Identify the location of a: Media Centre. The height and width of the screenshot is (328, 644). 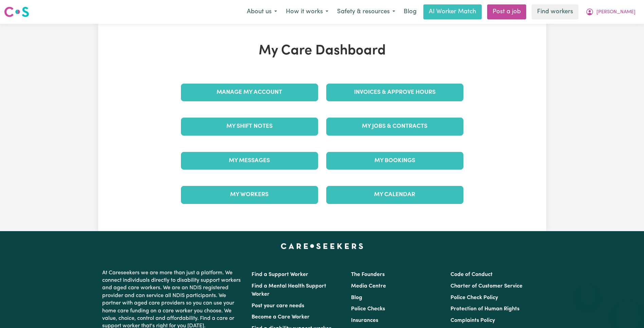
(369, 286).